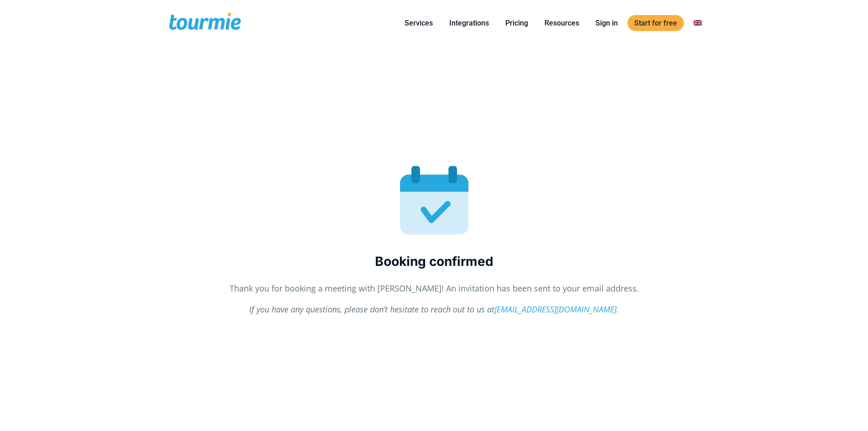 Image resolution: width=868 pixels, height=431 pixels. I want to click on a: Integrations, so click(469, 23).